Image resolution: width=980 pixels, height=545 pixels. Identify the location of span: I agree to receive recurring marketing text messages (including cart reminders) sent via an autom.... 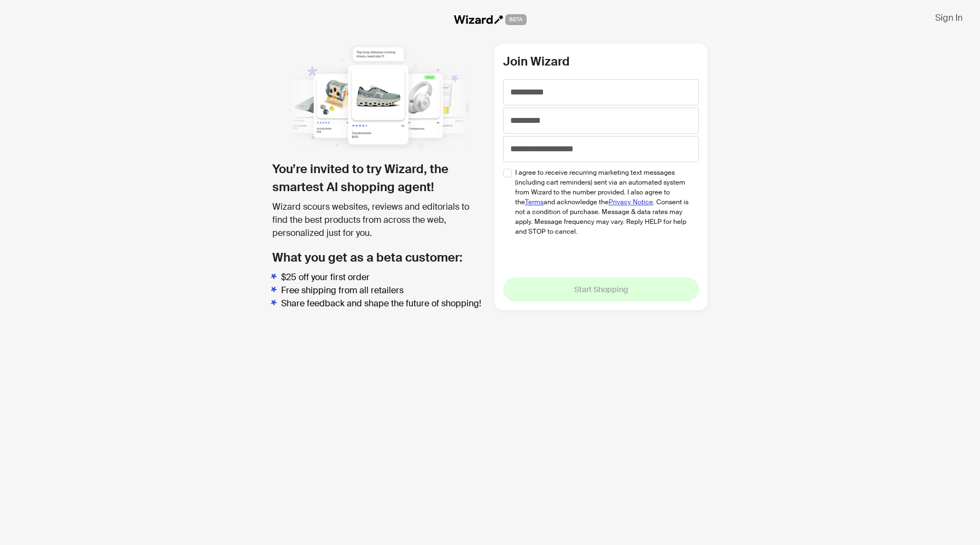
(603, 202).